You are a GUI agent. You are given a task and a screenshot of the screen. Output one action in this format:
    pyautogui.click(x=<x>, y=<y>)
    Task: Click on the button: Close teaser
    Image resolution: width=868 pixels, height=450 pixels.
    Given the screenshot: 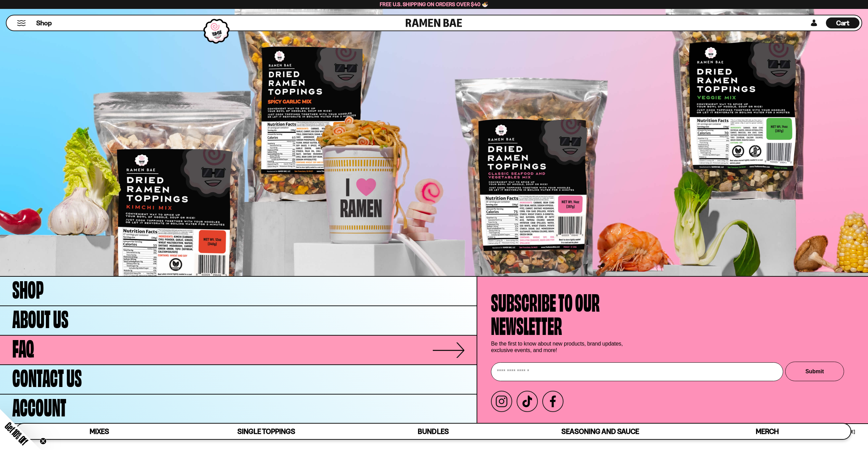 What is the action you would take?
    pyautogui.click(x=43, y=441)
    